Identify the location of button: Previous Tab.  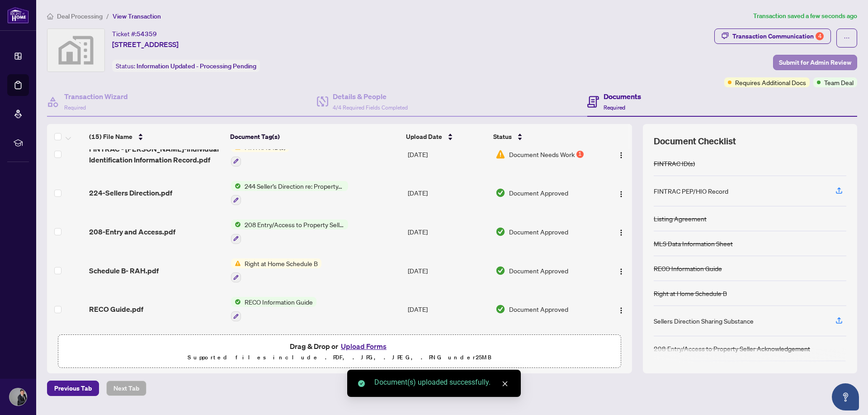
(73, 388).